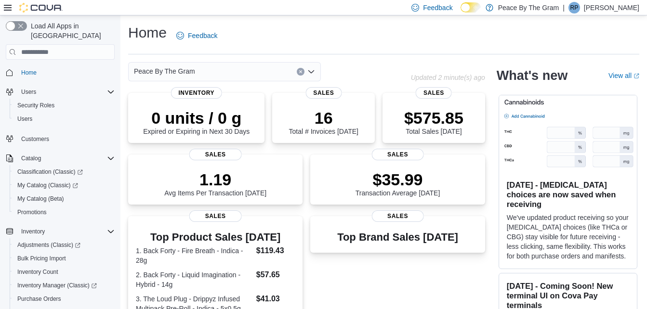  What do you see at coordinates (64, 106) in the screenshot?
I see `button: Security Roles` at bounding box center [64, 106].